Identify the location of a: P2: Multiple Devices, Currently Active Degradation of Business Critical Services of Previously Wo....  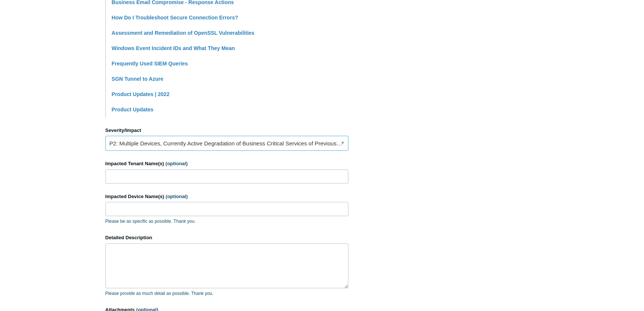
(227, 143).